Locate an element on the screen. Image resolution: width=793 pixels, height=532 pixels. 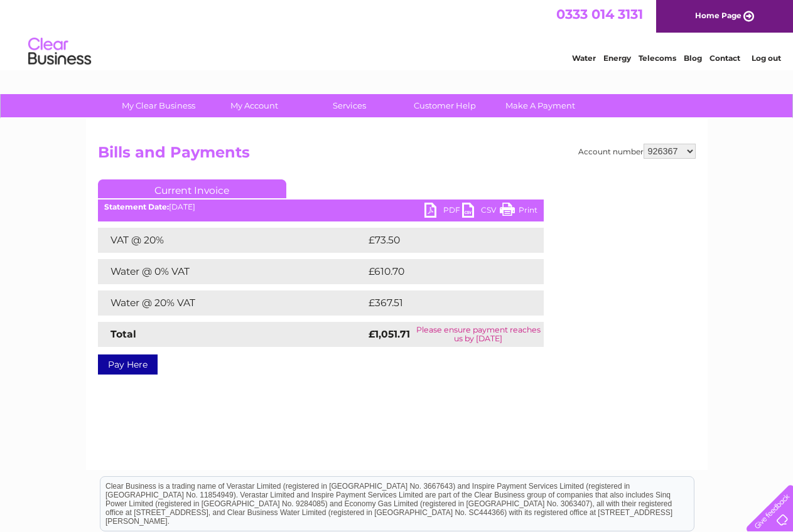
a: PDF is located at coordinates (443, 212).